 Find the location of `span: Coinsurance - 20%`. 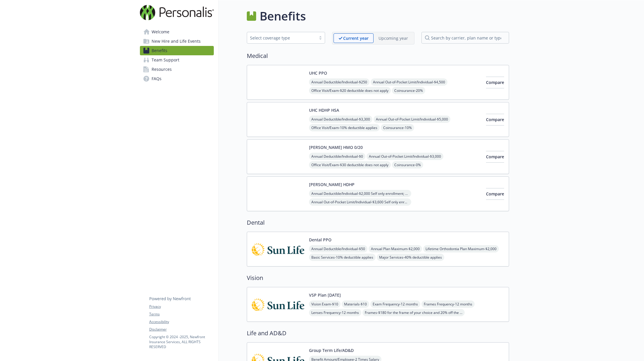

span: Coinsurance - 20% is located at coordinates (409, 90).